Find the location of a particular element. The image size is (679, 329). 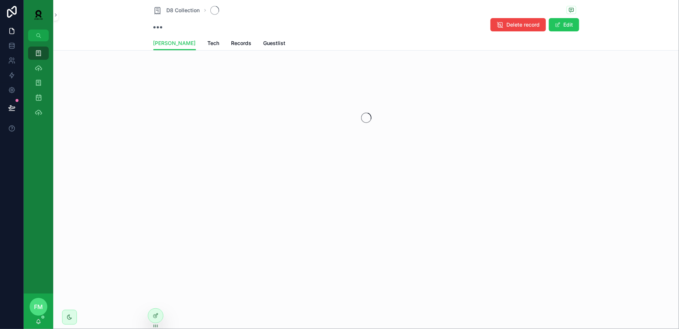

button: Delete record is located at coordinates (518, 25).